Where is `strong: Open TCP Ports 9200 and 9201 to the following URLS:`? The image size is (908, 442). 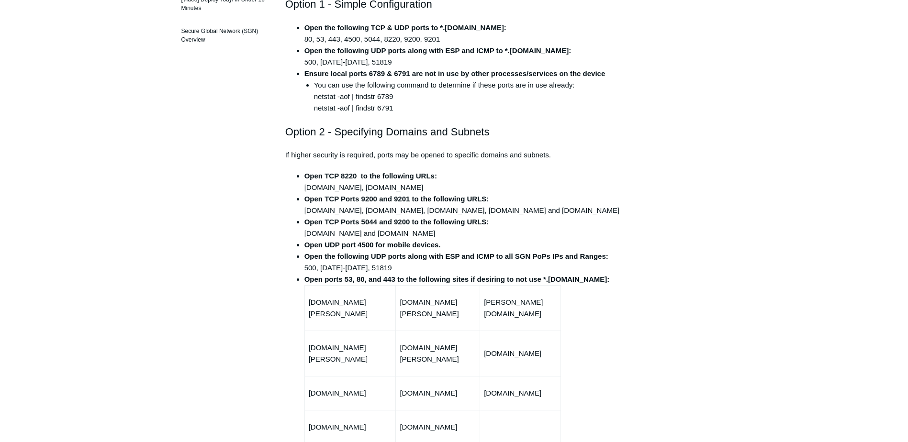
strong: Open TCP Ports 9200 and 9201 to the following URLS: is located at coordinates (397, 199).